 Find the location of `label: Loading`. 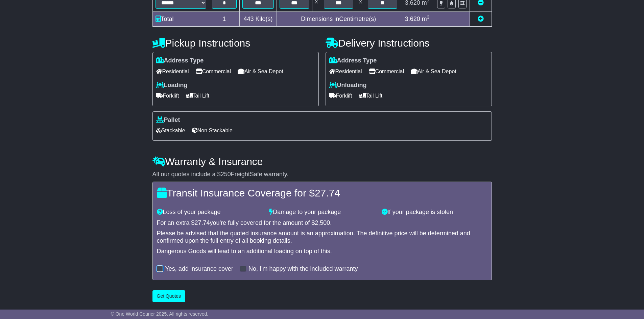

label: Loading is located at coordinates (171, 85).